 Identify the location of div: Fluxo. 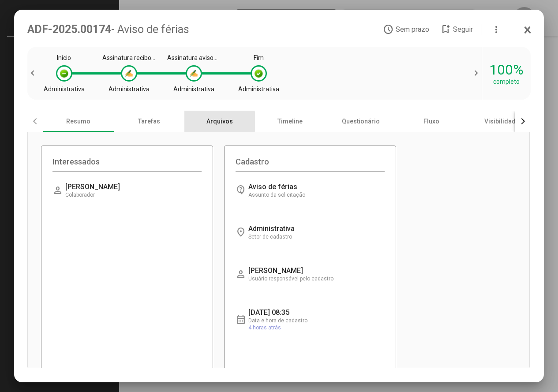
(431, 121).